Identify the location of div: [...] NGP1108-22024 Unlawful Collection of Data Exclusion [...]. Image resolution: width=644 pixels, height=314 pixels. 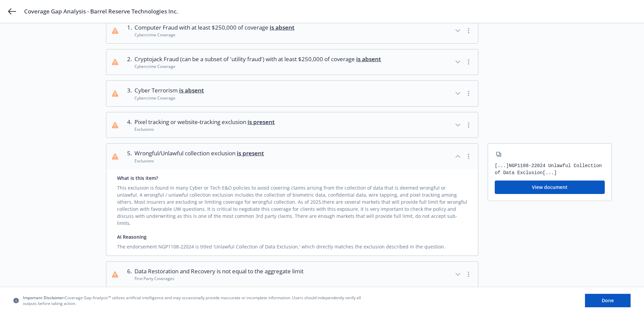
(550, 169).